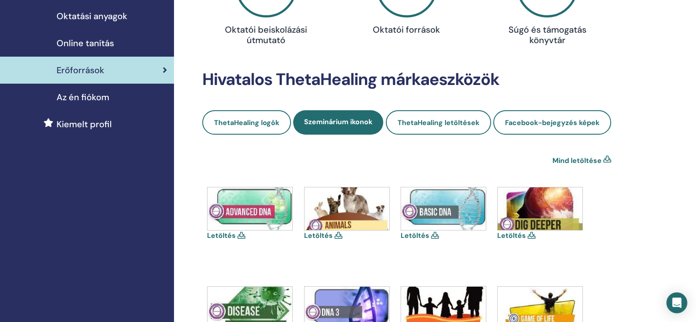  I want to click on span: ThetaHealing letöltések, so click(439, 122).